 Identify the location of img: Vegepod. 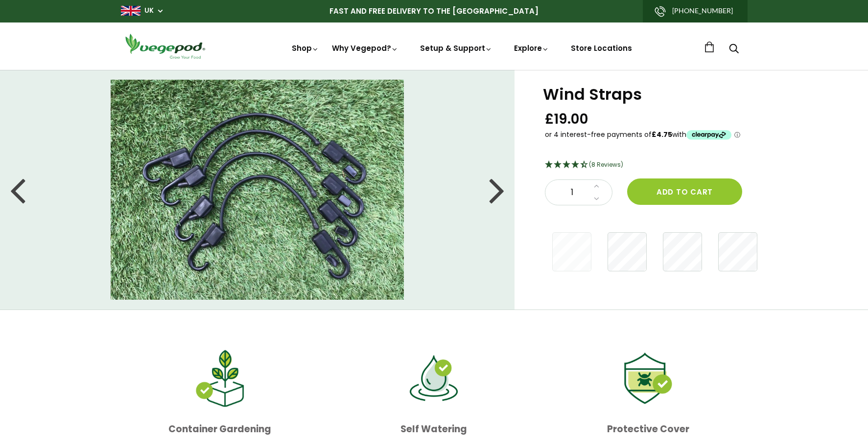
(165, 46).